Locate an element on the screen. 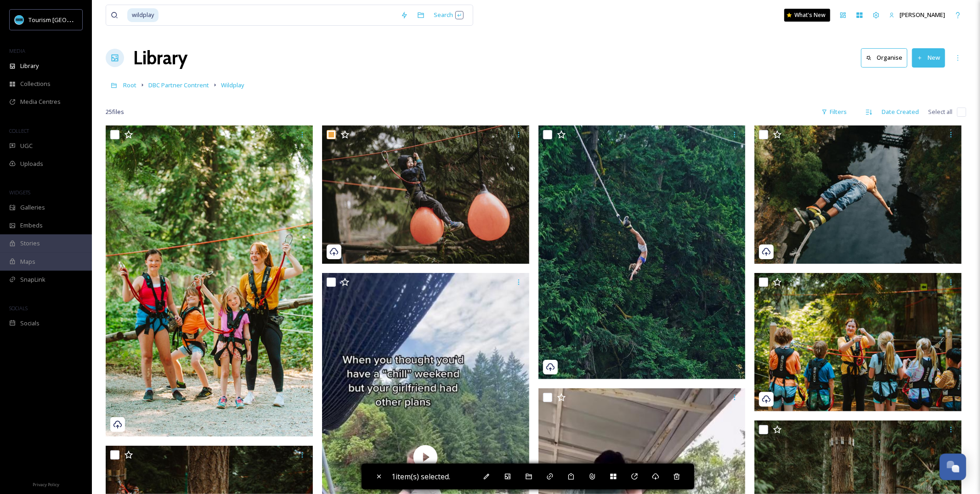  img: Demo Photo - Kids.jpg is located at coordinates (858, 342).